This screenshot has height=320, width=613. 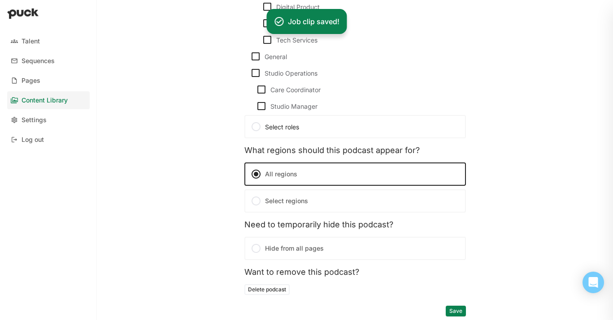 What do you see at coordinates (44, 100) in the screenshot?
I see `div: Content Library` at bounding box center [44, 100].